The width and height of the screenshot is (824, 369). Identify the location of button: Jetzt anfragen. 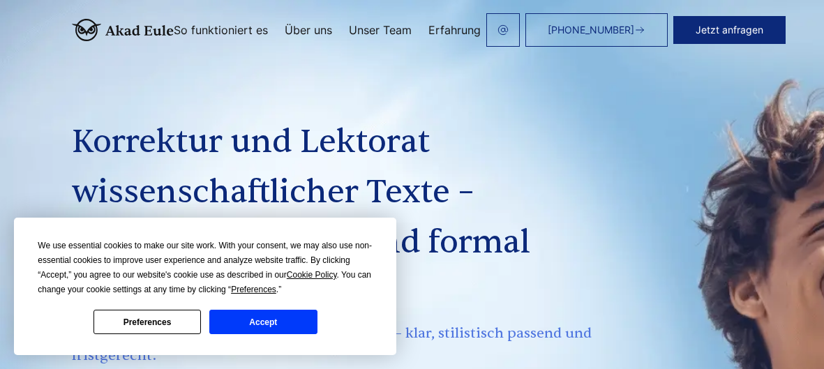
(729, 30).